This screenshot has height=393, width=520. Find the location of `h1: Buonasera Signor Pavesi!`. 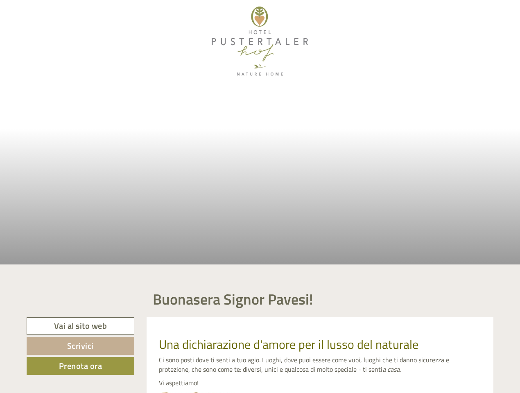

h1: Buonasera Signor Pavesi! is located at coordinates (233, 299).